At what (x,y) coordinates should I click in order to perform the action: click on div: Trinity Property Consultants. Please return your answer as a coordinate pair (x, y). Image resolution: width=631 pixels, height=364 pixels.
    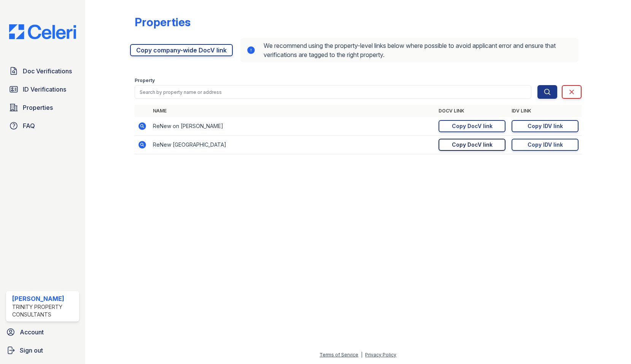
    Looking at the image, I should click on (44, 311).